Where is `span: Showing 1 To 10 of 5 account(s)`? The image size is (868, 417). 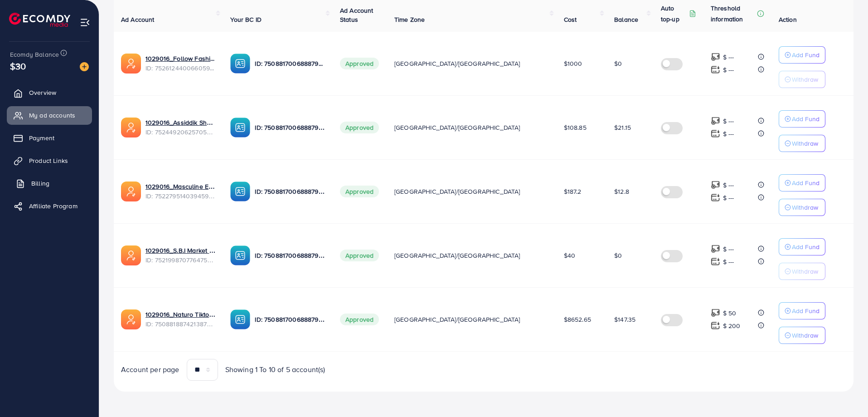
span: Showing 1 To 10 of 5 account(s) is located at coordinates (275, 369).